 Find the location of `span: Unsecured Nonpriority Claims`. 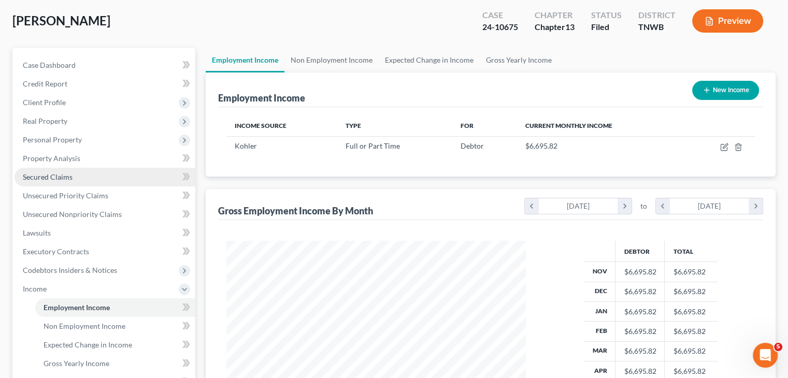

span: Unsecured Nonpriority Claims is located at coordinates (72, 214).